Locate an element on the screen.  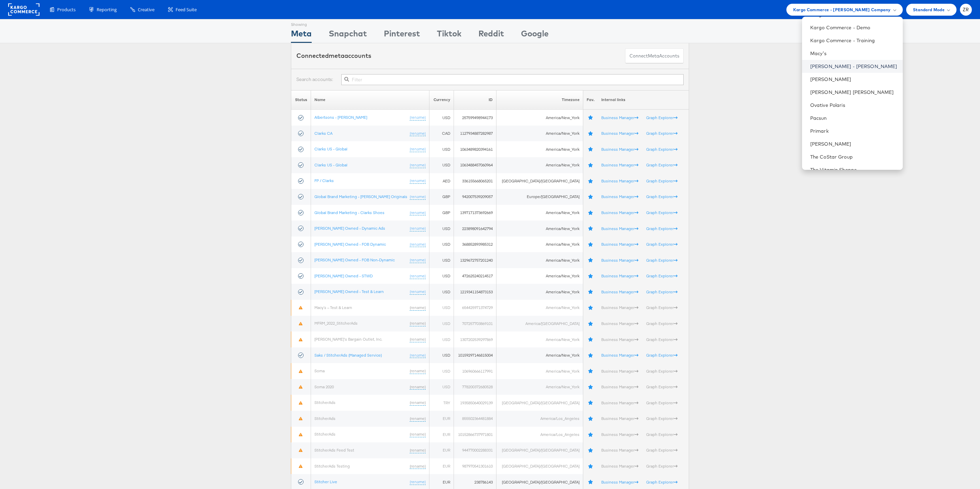
span: Feed Suite is located at coordinates (186, 10).